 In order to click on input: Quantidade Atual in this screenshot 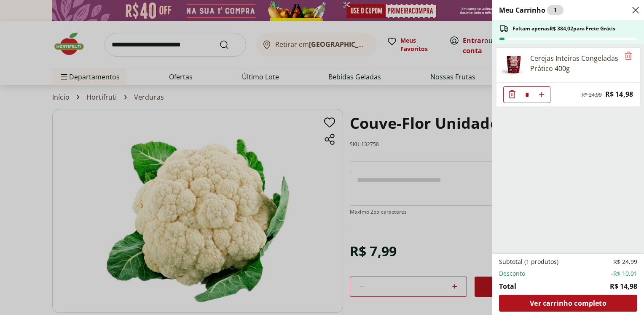, I will do `click(527, 95)`.